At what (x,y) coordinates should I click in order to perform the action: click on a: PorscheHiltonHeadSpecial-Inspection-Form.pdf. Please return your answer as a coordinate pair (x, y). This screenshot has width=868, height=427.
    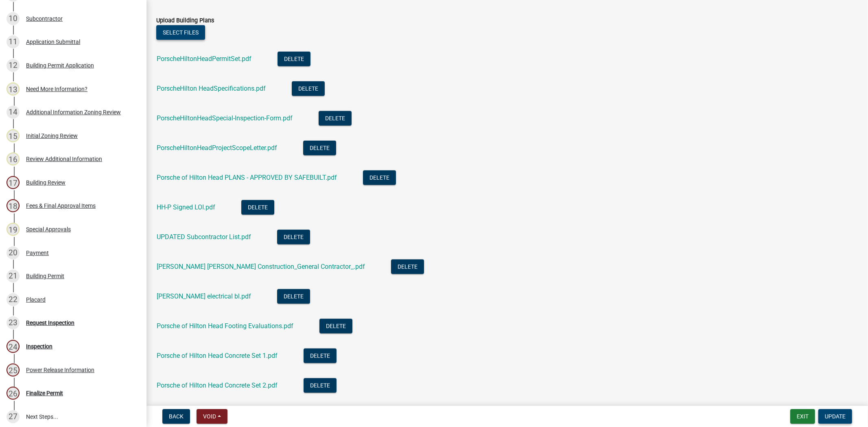
    Looking at the image, I should click on (225, 118).